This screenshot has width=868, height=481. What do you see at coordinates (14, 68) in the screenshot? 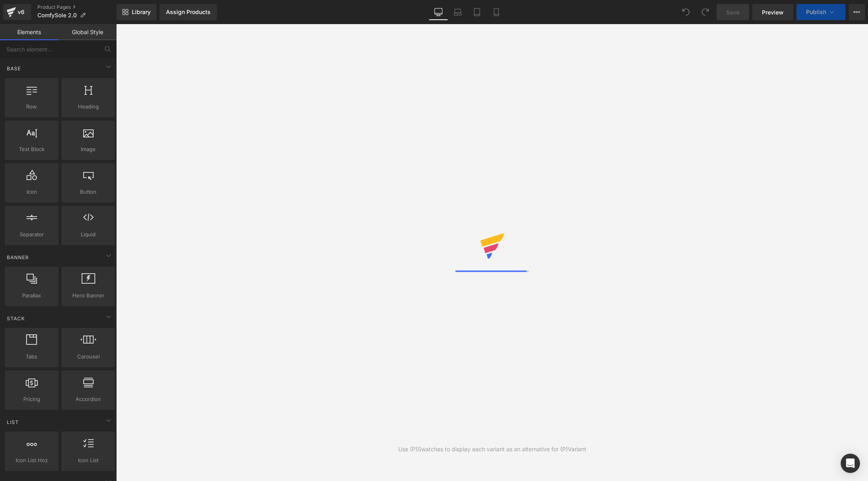
I see `span: Base` at bounding box center [14, 68].